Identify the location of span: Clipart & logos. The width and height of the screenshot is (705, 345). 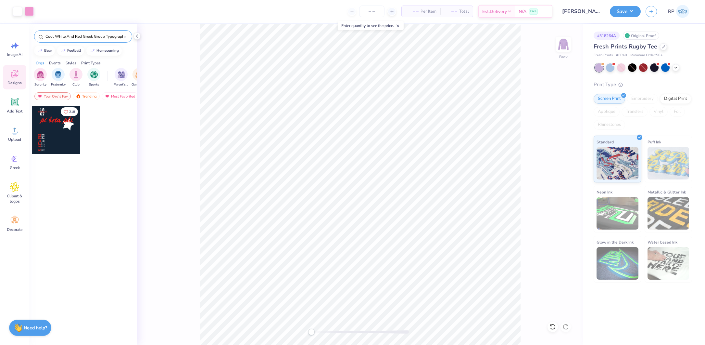
(15, 199).